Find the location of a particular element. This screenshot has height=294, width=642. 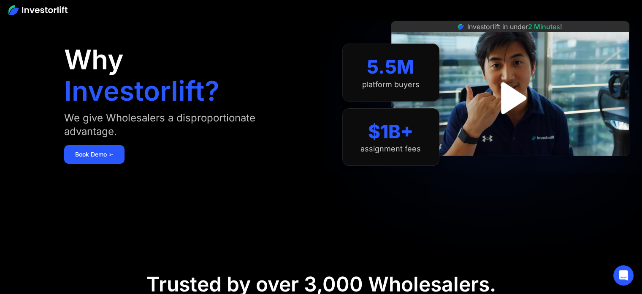

div: $1B+ is located at coordinates (391, 131).